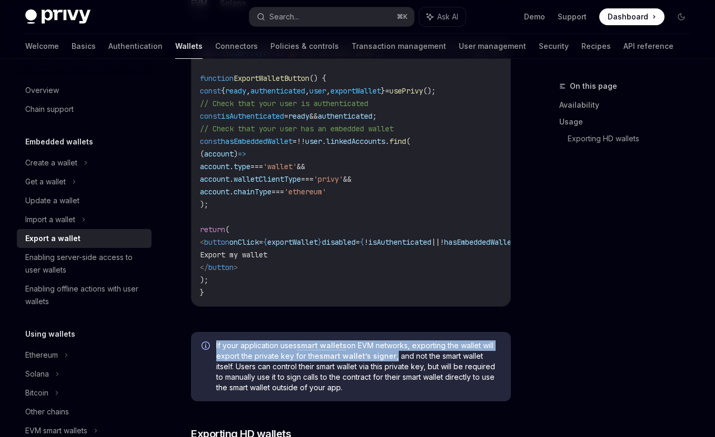  I want to click on button: Toggle dark mode, so click(681, 17).